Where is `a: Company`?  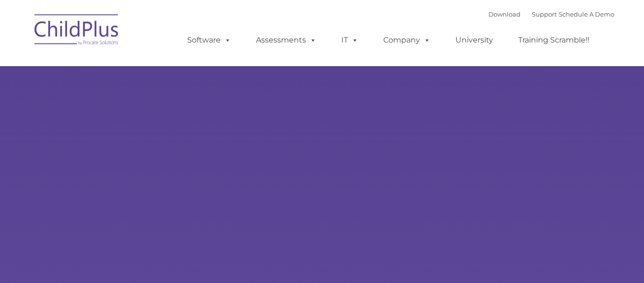 a: Company is located at coordinates (407, 40).